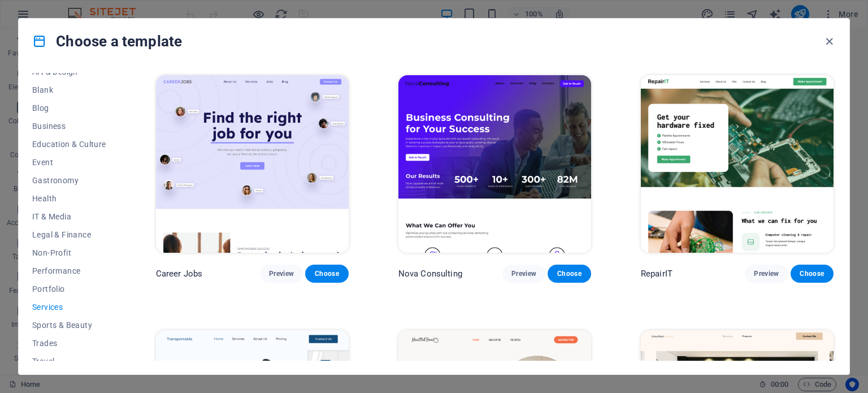  What do you see at coordinates (69, 162) in the screenshot?
I see `span: Event` at bounding box center [69, 162].